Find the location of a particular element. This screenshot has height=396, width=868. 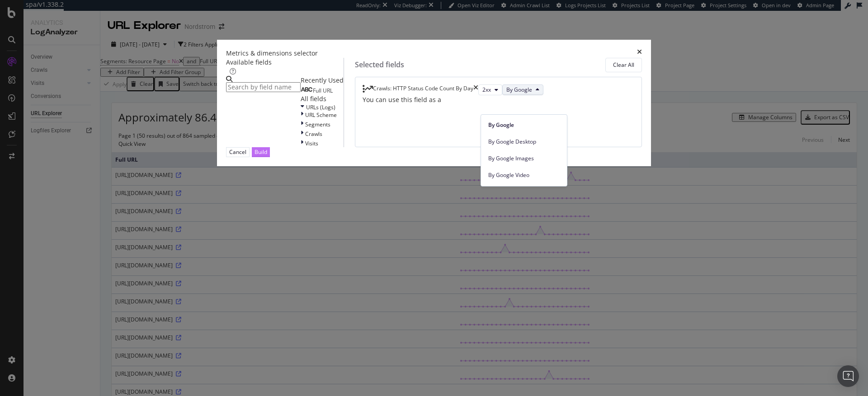

div: All fields is located at coordinates (322, 99).